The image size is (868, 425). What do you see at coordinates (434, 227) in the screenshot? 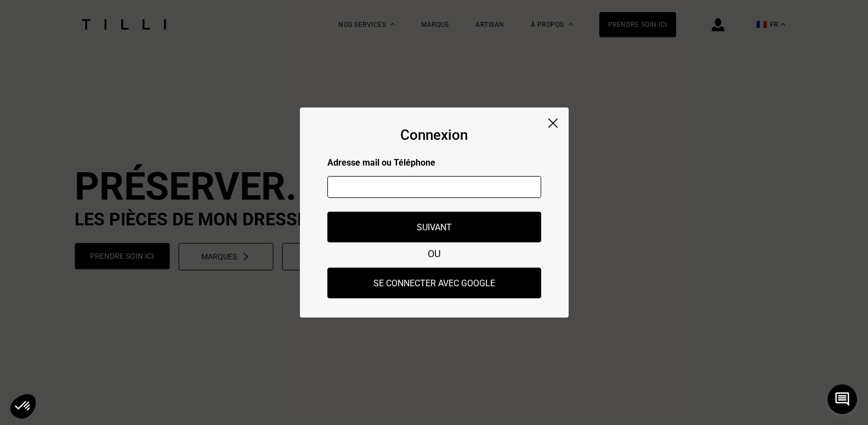
I see `button: Suivant` at bounding box center [434, 227].